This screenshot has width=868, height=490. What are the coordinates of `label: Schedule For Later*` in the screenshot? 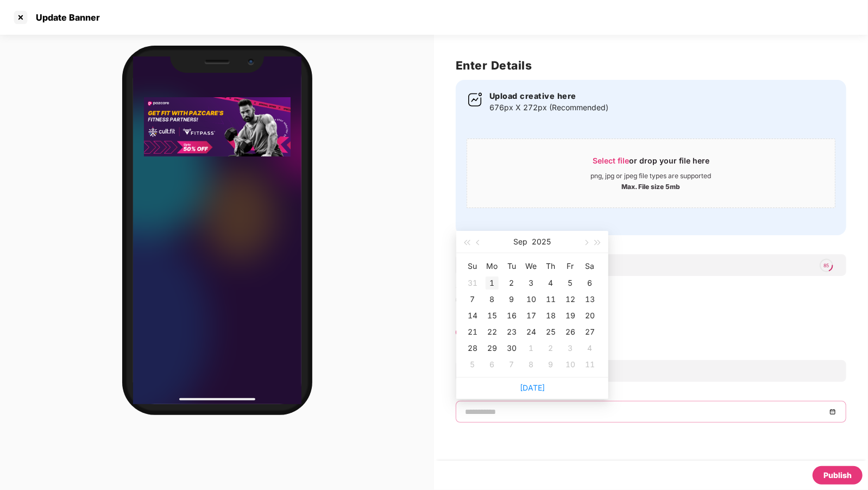 It's located at (486, 286).